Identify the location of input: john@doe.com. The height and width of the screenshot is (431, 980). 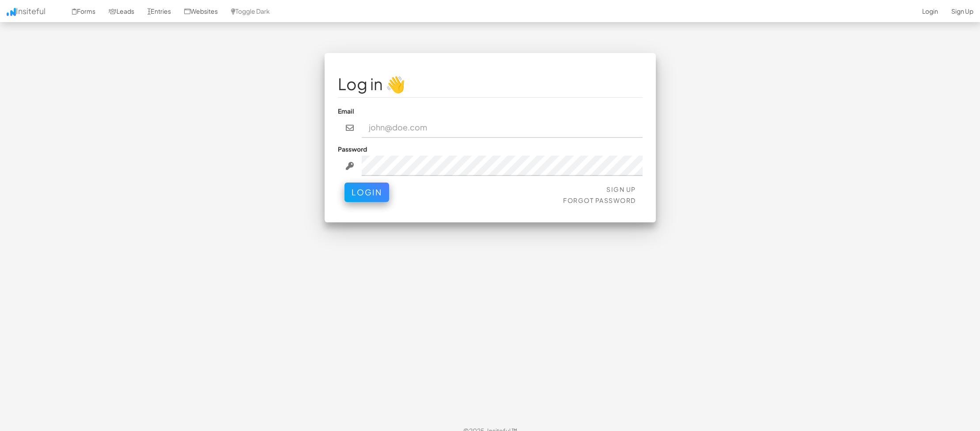
(502, 128).